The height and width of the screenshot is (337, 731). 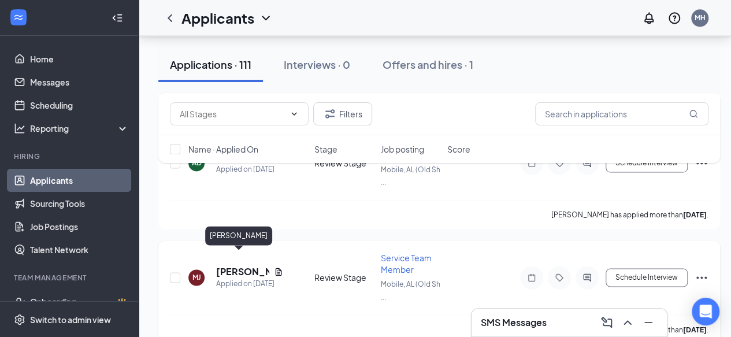 I want to click on div: Open Intercom Messenger, so click(x=705, y=311).